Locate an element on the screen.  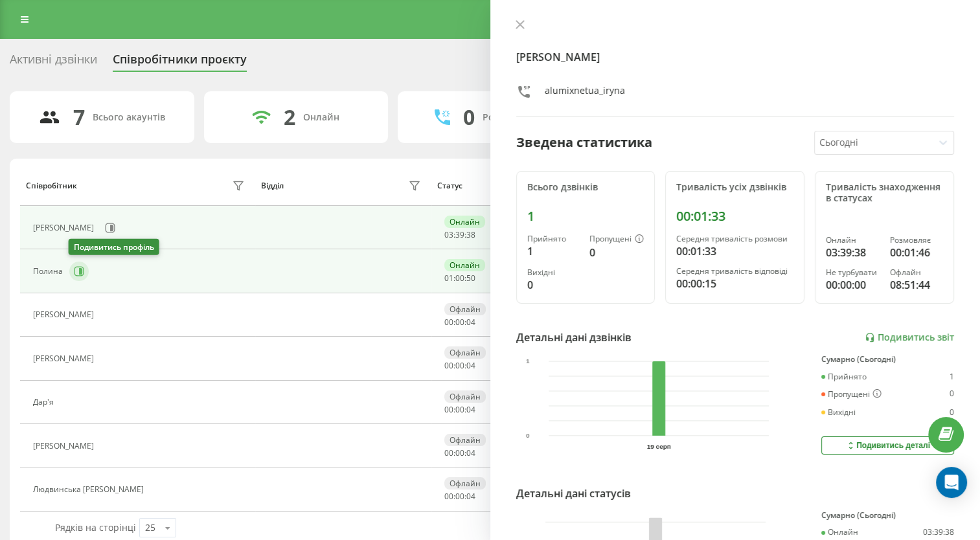
text: 1 is located at coordinates (528, 361).